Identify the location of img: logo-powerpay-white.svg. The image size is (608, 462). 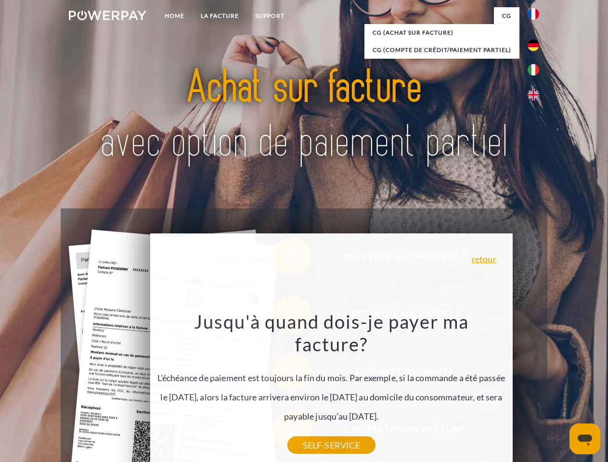
(107, 15).